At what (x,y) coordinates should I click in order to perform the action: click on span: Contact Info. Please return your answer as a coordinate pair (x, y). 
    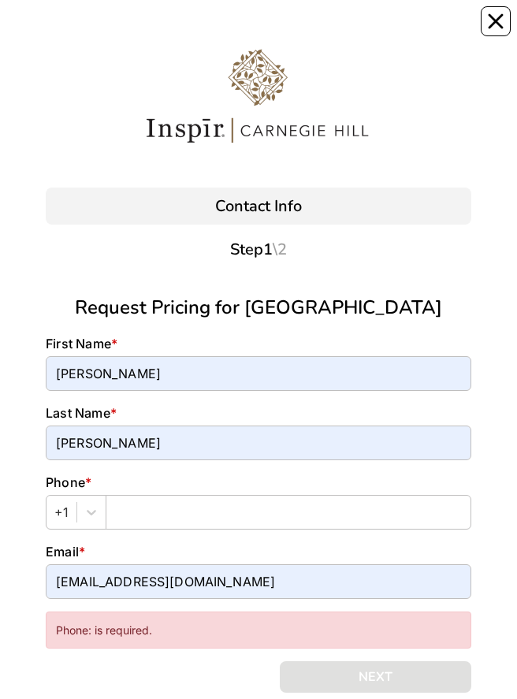
    Looking at the image, I should click on (259, 206).